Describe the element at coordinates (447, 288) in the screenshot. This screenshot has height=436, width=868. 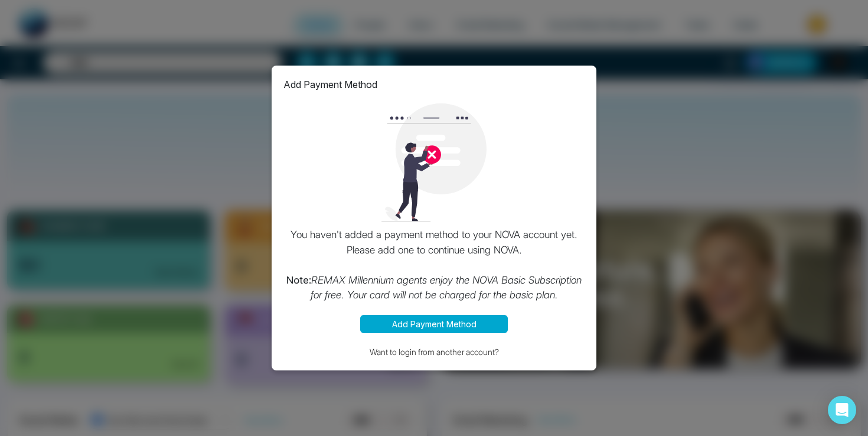
I see `i: REMAX Millennium agents enjoy the NOVA Basic Subscription for free. Your card will not be charged...` at that location.